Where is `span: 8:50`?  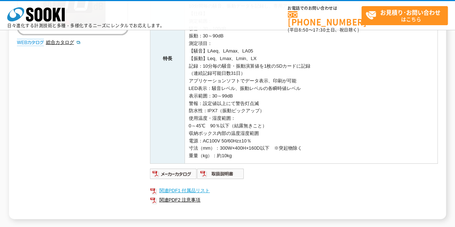
span: 8:50 is located at coordinates (304, 30).